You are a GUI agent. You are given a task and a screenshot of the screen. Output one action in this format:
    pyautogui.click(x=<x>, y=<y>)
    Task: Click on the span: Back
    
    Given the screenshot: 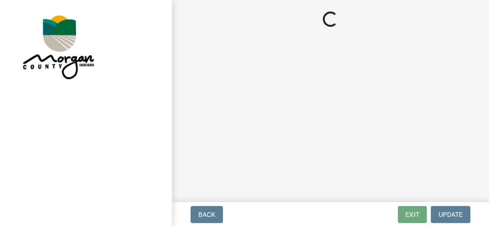 What is the action you would take?
    pyautogui.click(x=207, y=214)
    